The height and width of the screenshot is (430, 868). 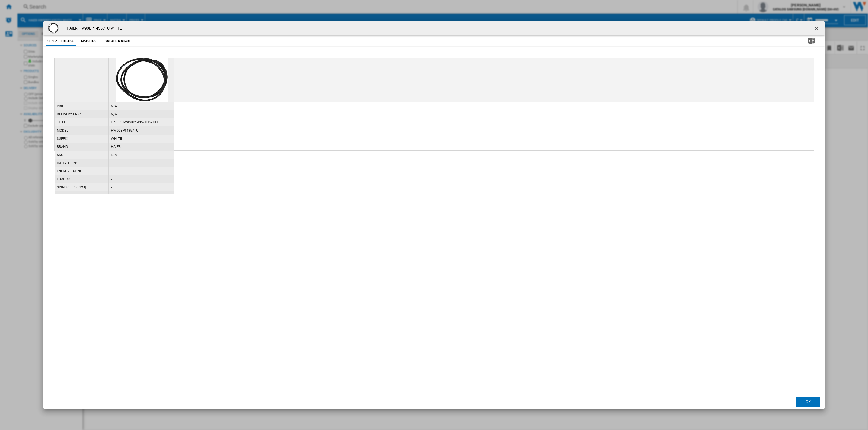 I want to click on div: HAIER, so click(x=141, y=147).